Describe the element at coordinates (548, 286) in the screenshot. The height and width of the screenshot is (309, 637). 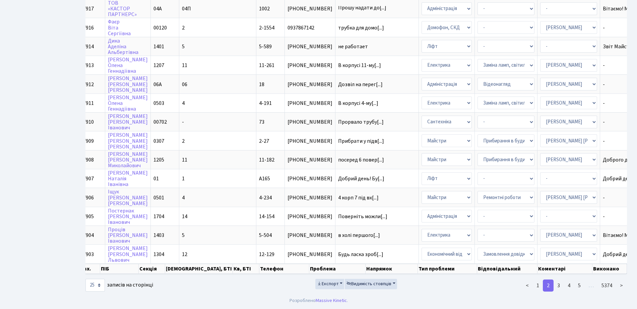
I see `a: 2` at that location.